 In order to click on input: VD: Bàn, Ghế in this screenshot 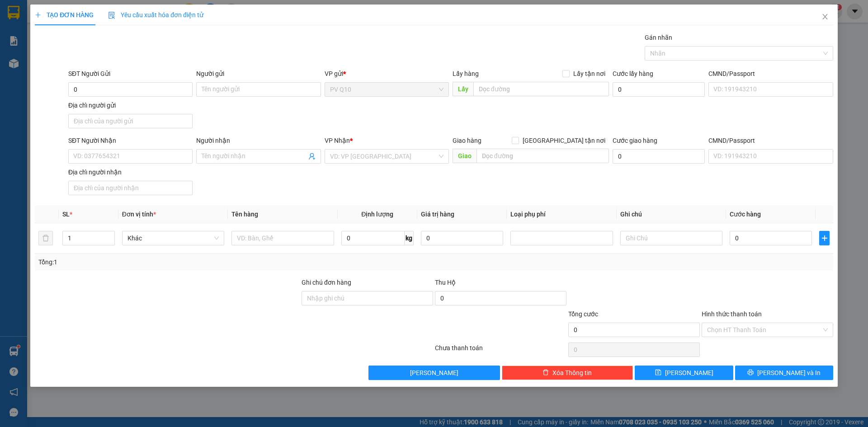, I will do `click(283, 238)`.